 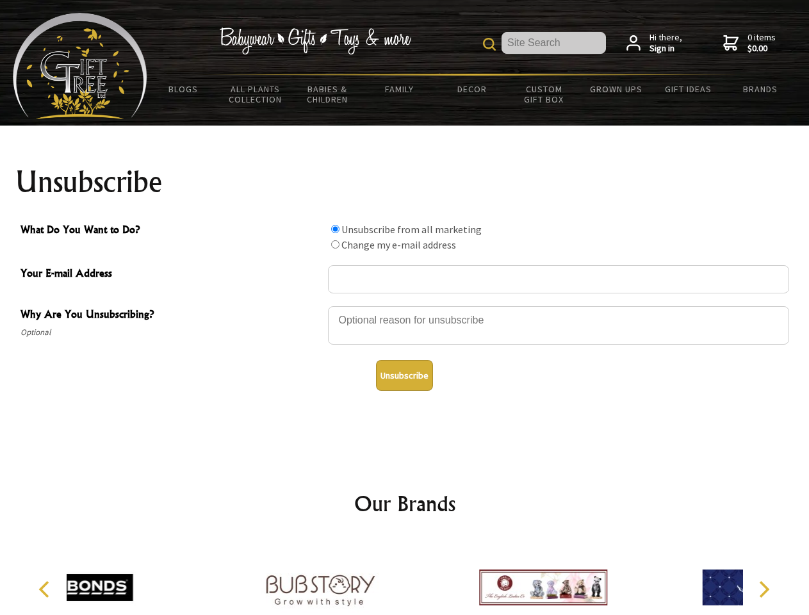 I want to click on span: Your E-mail Address, so click(x=171, y=274).